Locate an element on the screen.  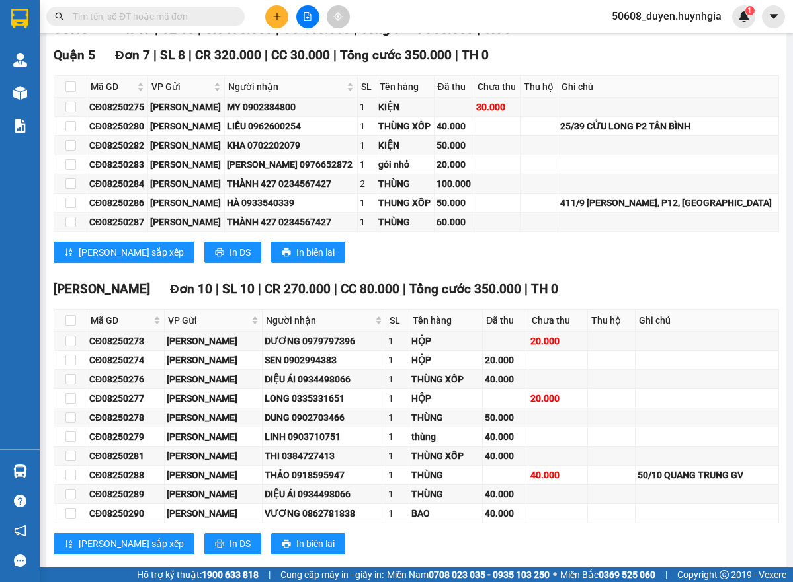
th: SL is located at coordinates (397, 321).